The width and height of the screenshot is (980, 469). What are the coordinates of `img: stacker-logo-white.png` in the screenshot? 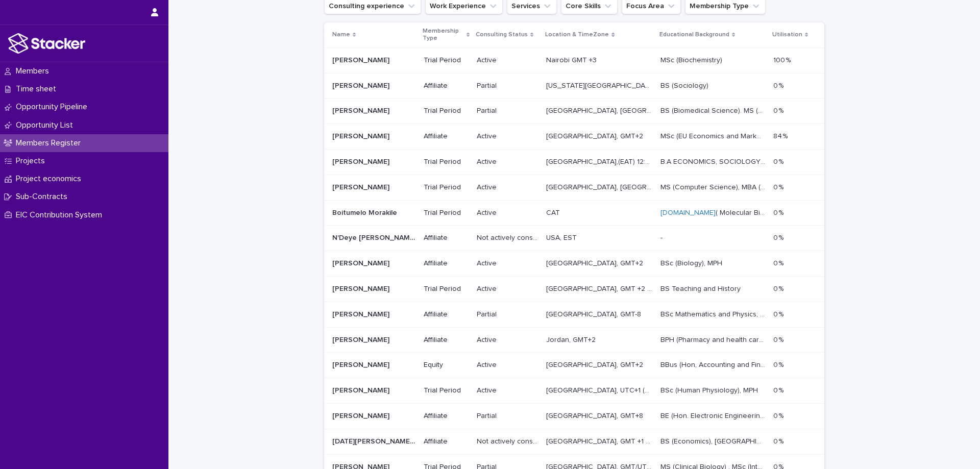 It's located at (47, 43).